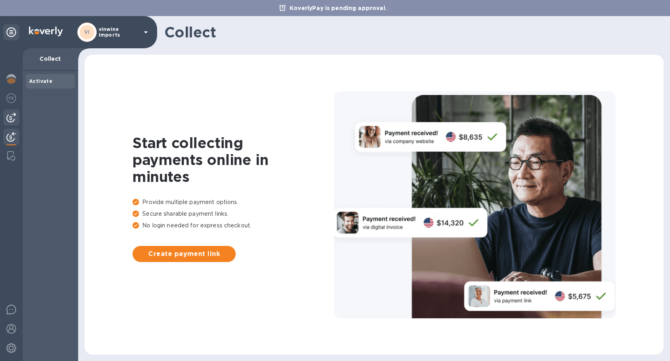 This screenshot has width=670, height=361. I want to click on h1: Collect, so click(411, 32).